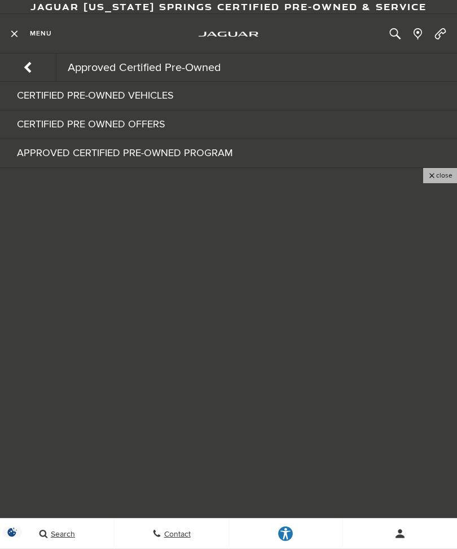 The height and width of the screenshot is (549, 457). Describe the element at coordinates (144, 68) in the screenshot. I see `span: Approved Certified Pre-Owned` at that location.